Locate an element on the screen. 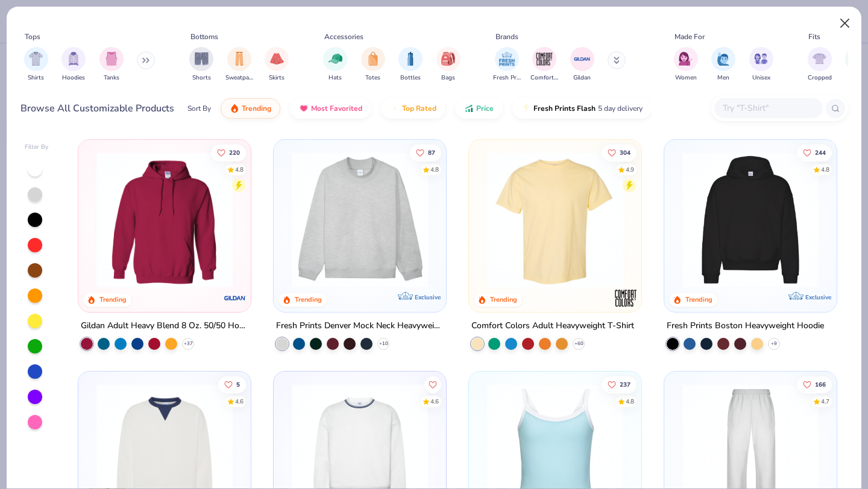 The image size is (868, 489). div: filter for Hoodies is located at coordinates (73, 64).